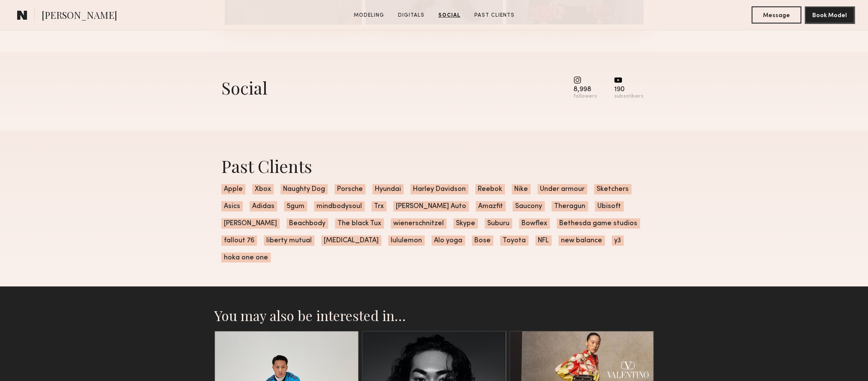 This screenshot has height=381, width=868. Describe the element at coordinates (246, 258) in the screenshot. I see `span: hoka one one` at that location.